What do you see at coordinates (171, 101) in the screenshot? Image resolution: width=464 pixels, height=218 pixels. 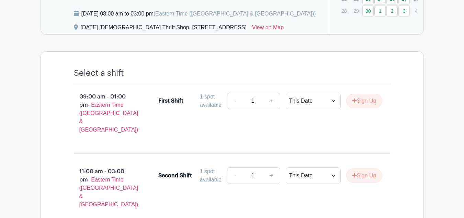 I see `div: First Shift` at bounding box center [171, 101].